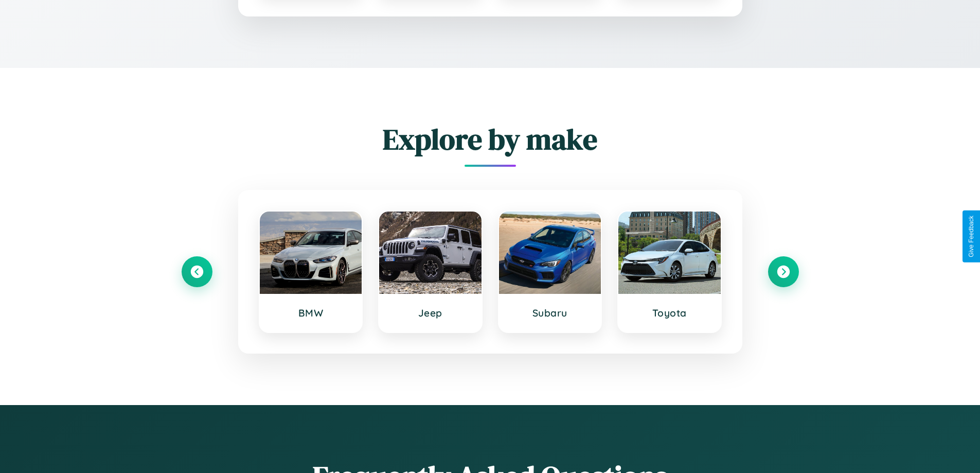  Describe the element at coordinates (972, 236) in the screenshot. I see `div: Give Feedback` at that location.